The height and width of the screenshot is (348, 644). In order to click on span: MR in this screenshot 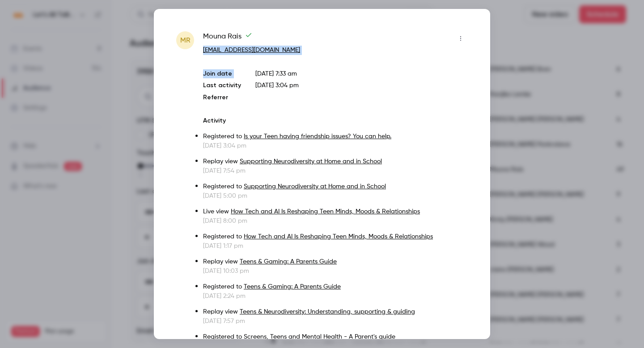, I will do `click(185, 40)`.